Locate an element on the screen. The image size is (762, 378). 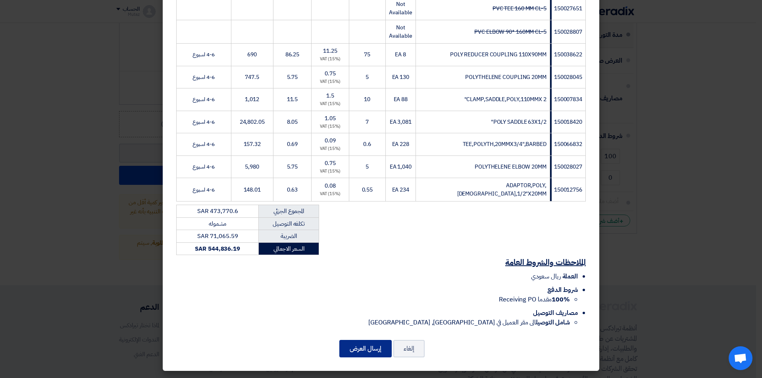
span: POLYTHELENE COUPLING 20MM is located at coordinates (505, 77).